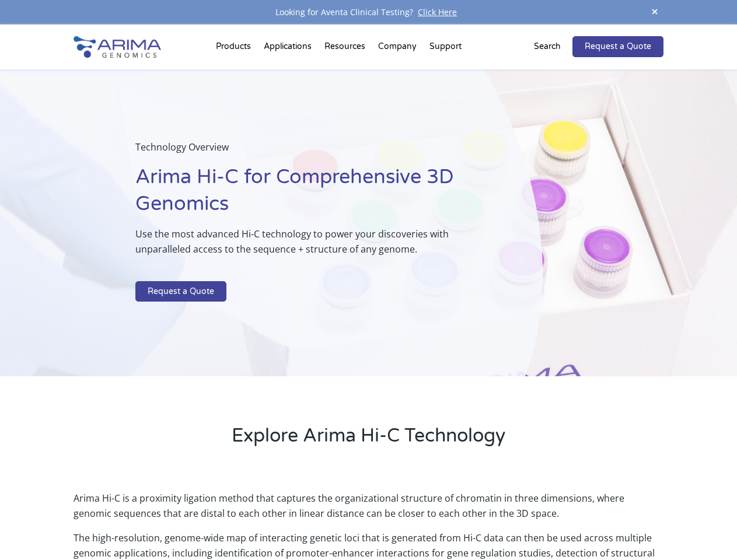 Image resolution: width=737 pixels, height=560 pixels. What do you see at coordinates (309, 246) in the screenshot?
I see `p: Use the most advanced Hi-C technology to power your discoveries with unparalleled access to the s...` at bounding box center [309, 246].